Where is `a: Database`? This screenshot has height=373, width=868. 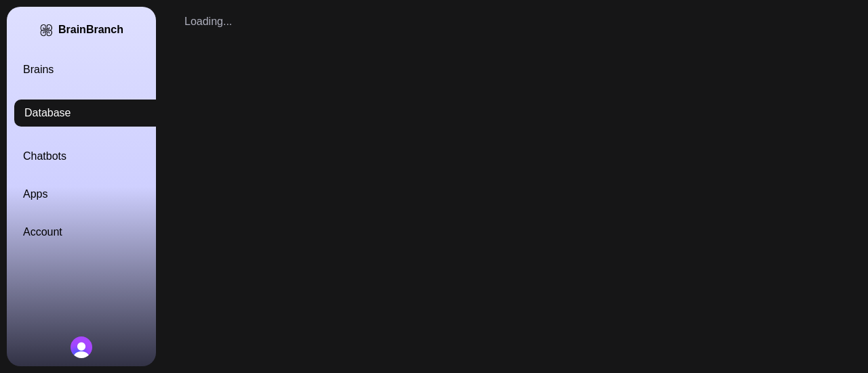
a: Database is located at coordinates (89, 113).